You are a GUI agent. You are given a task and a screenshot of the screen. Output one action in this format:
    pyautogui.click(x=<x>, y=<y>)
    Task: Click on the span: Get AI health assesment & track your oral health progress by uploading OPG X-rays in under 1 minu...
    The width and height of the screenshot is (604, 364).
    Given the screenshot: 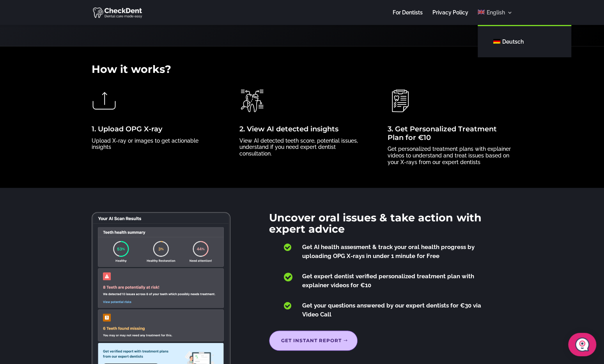 What is the action you would take?
    pyautogui.click(x=388, y=251)
    